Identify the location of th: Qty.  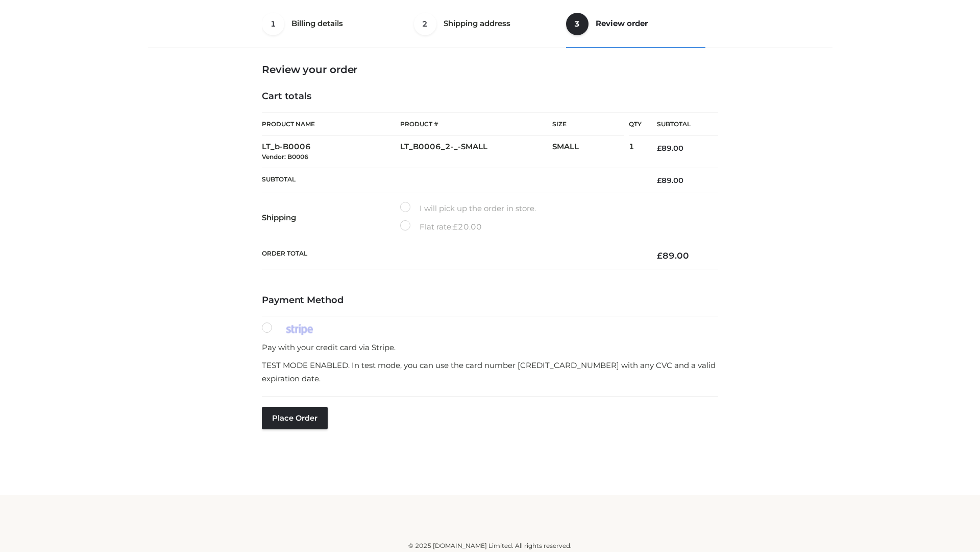
(635, 124).